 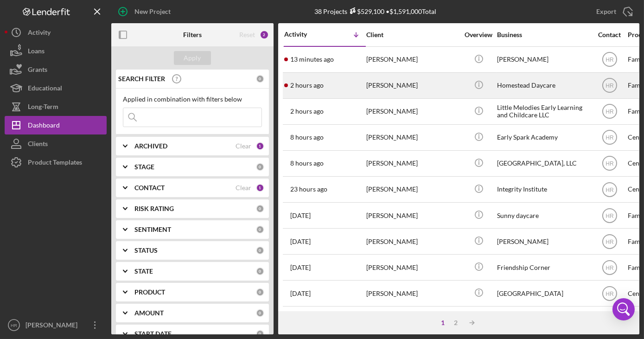 I want to click on a: Clients, so click(x=55, y=144).